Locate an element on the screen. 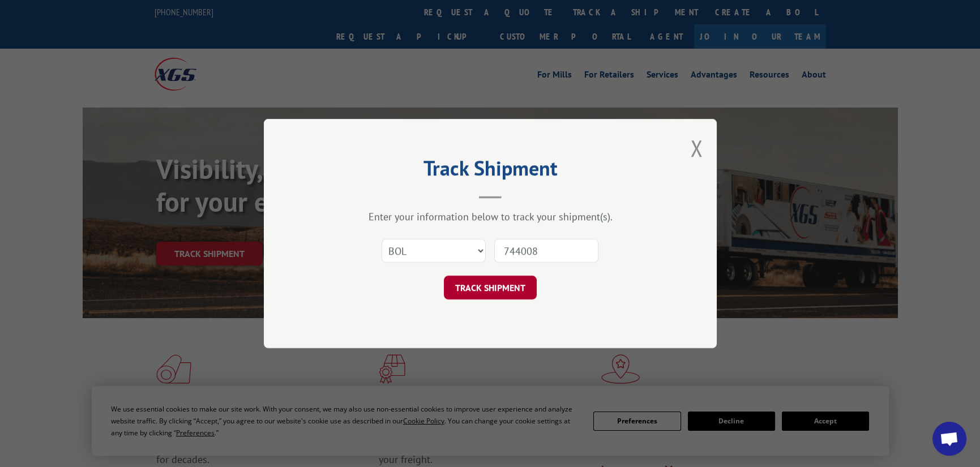  input: Number(s) is located at coordinates (547, 251).